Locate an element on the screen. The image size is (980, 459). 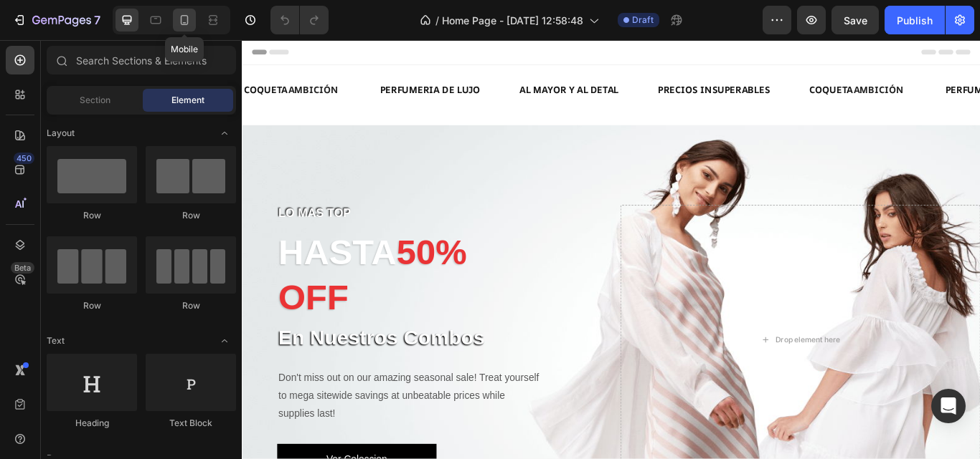
span: Layout is located at coordinates (60, 133).